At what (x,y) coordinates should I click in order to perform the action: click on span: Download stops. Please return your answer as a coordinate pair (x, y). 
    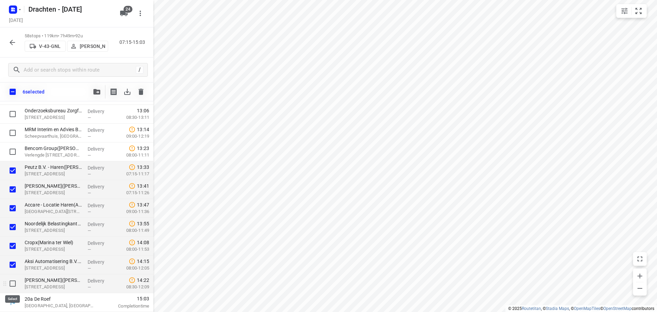
    Looking at the image, I should click on (127, 92).